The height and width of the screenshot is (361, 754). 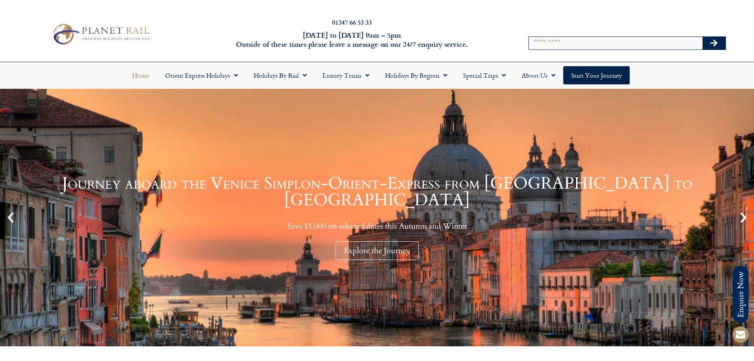 What do you see at coordinates (101, 34) in the screenshot?
I see `img: Planet Rail Train Holidays Logo` at bounding box center [101, 34].